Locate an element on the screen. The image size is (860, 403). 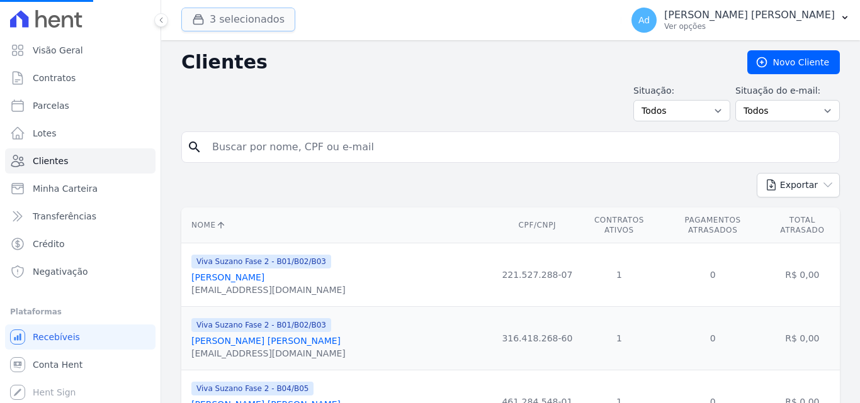
th: Nome is located at coordinates (339, 225).